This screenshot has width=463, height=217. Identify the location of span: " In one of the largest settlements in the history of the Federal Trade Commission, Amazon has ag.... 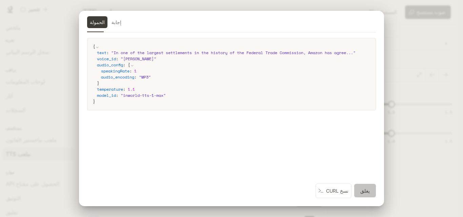
(233, 53).